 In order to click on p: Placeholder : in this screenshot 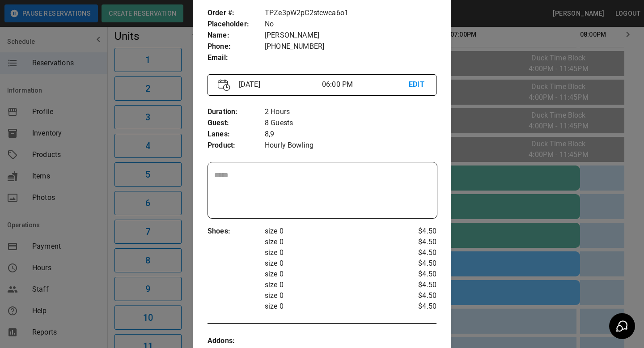, I will do `click(236, 24)`.